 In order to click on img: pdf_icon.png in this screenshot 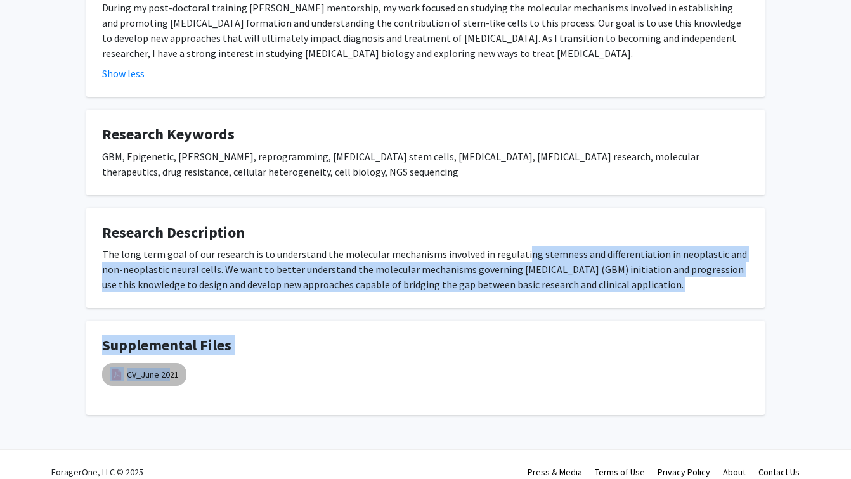, I will do `click(117, 375)`.